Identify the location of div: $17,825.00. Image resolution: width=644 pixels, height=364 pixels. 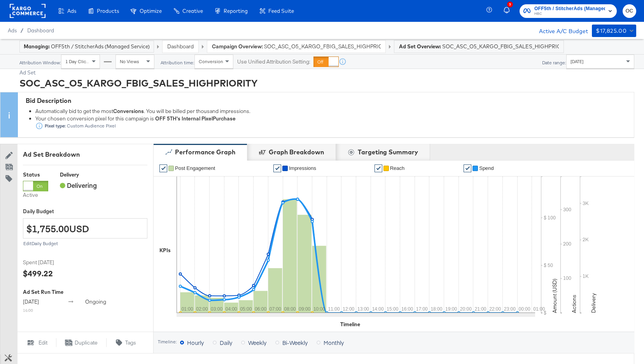
(612, 31).